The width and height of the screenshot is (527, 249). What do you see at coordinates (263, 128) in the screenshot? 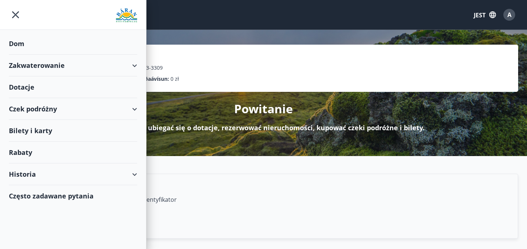
I see `font: Tutaj możesz ubiegać się o dotacje, rezerwować nieruchomości, kupować czeki podróżne i bilety.` at bounding box center [263, 128].